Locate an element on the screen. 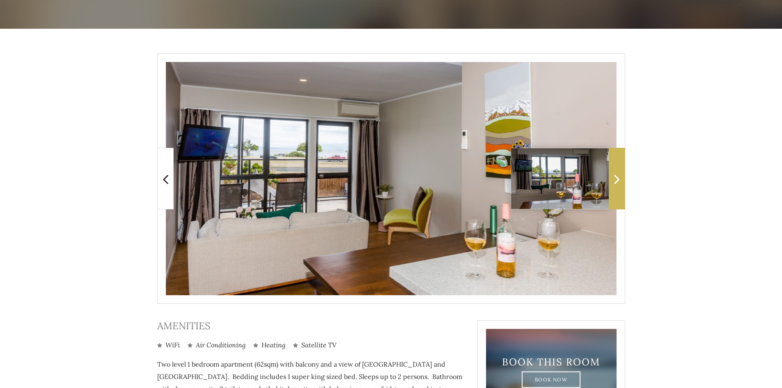 The width and height of the screenshot is (782, 388). li: Air Conditioning is located at coordinates (216, 345).